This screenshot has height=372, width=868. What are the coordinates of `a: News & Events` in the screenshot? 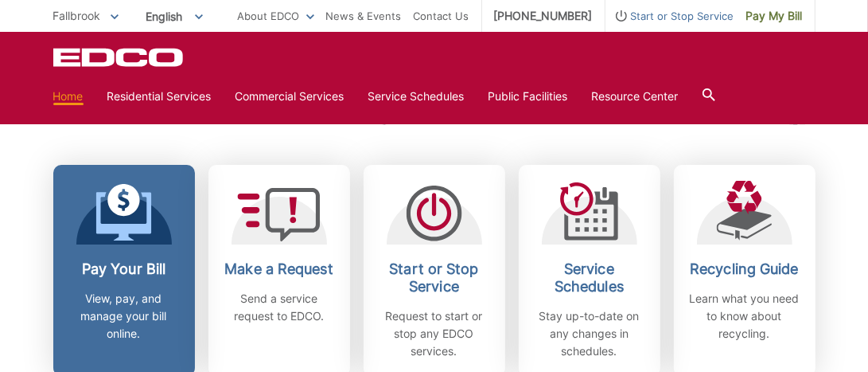 It's located at (364, 16).